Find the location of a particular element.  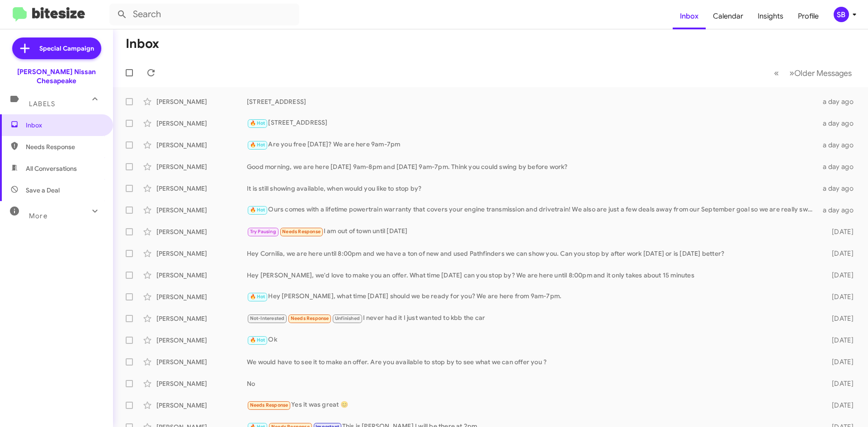

span: Unfinished is located at coordinates (347, 318).